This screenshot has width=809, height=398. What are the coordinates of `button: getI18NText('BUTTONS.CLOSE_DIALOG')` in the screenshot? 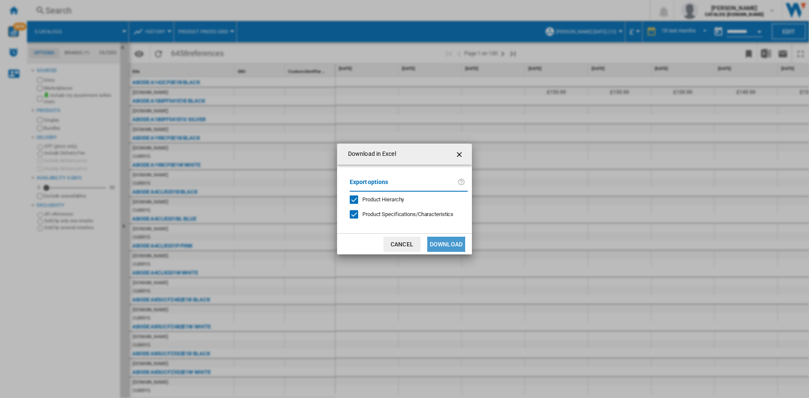 It's located at (460, 154).